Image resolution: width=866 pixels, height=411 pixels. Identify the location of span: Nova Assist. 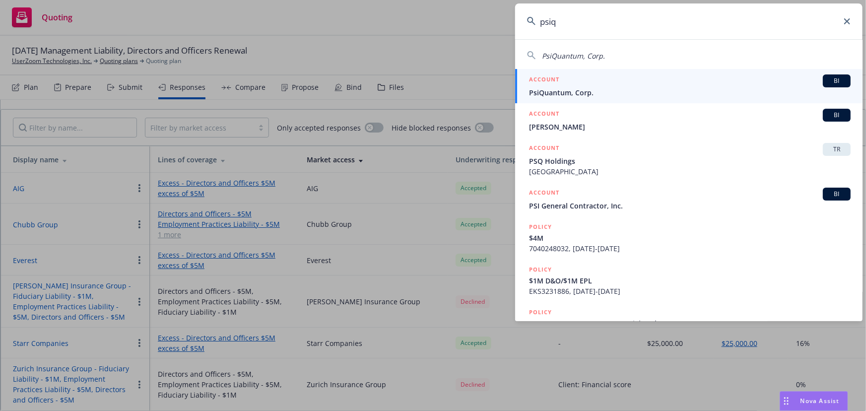
(820, 400).